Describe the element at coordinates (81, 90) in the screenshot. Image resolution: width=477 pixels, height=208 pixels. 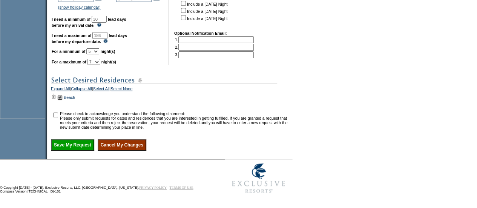
I see `a: Collapse All` at that location.